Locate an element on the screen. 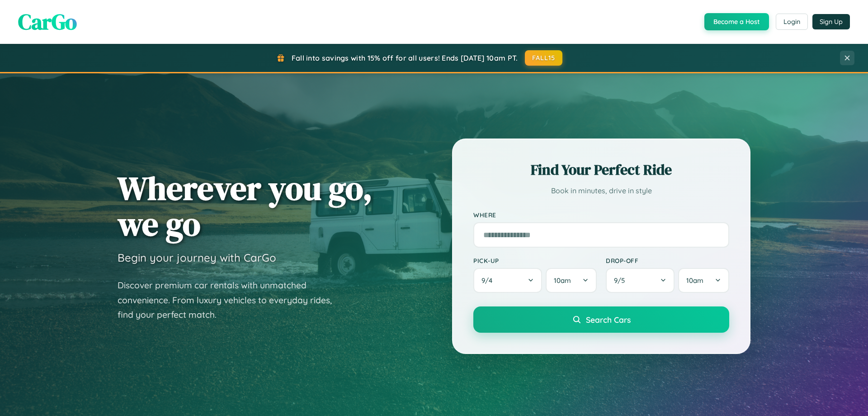 The image size is (868, 416). label: Pick-up is located at coordinates (535, 260).